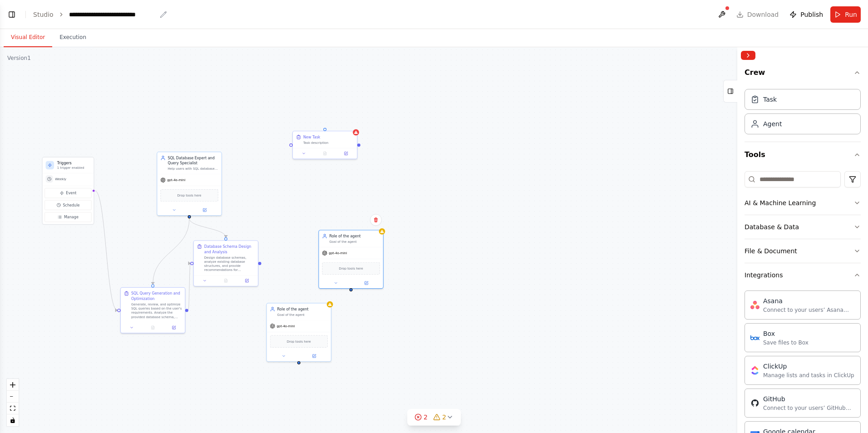  I want to click on button: File & Document, so click(802, 251).